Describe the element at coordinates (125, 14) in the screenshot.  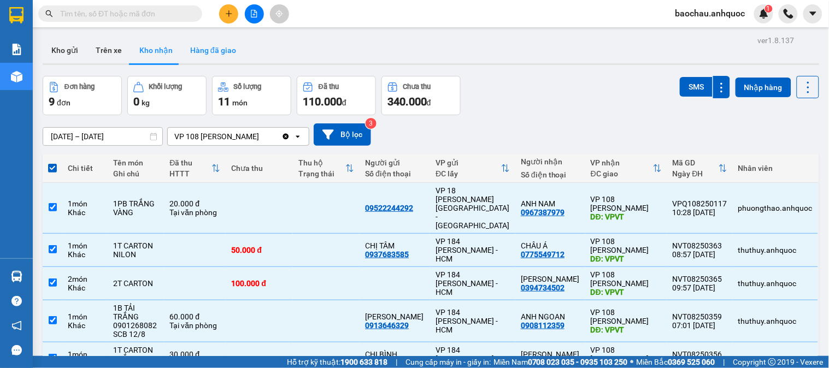
I see `input: Tìm tên, số ĐT hoặc mã đơn` at that location.